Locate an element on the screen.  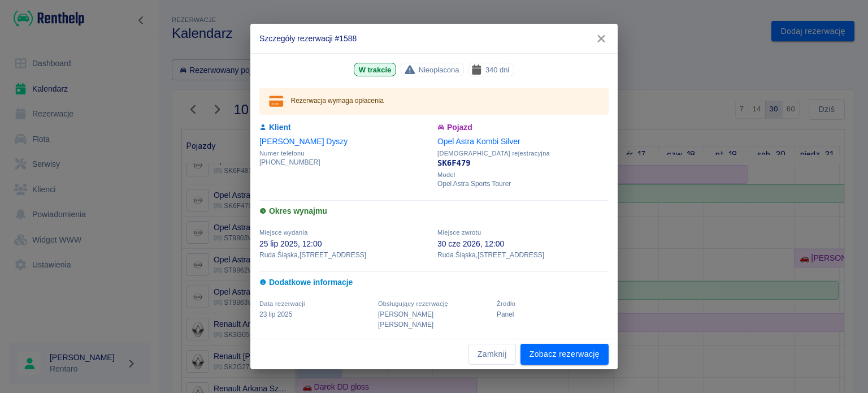
span: Data rezerwacji is located at coordinates (282, 303).